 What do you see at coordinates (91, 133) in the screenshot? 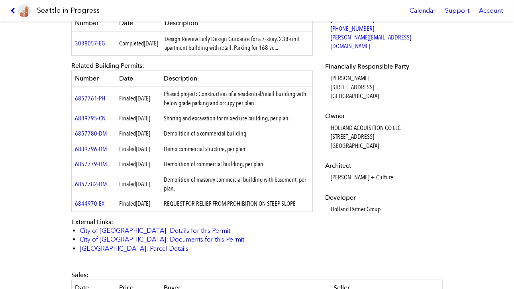
I see `a: 6857780-DM` at bounding box center [91, 133].